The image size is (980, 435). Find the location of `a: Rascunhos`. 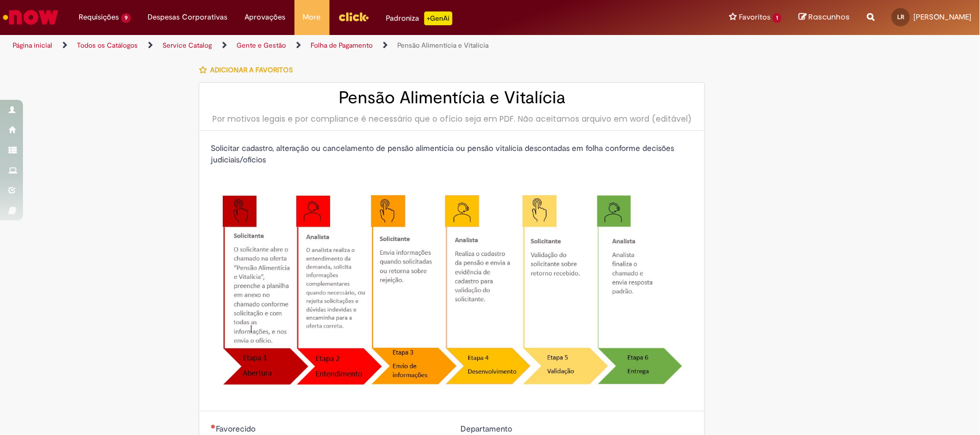

a: Rascunhos is located at coordinates (824, 17).